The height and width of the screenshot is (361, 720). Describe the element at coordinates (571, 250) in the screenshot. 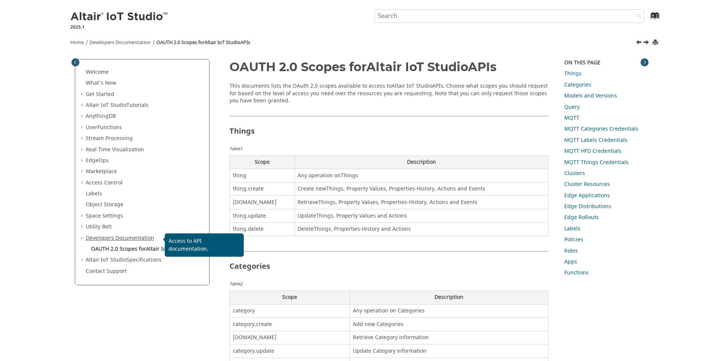

I see `a: Roles` at that location.